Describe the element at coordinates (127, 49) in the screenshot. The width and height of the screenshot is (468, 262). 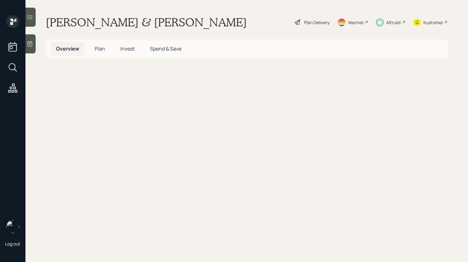
I see `span: Invest` at that location.